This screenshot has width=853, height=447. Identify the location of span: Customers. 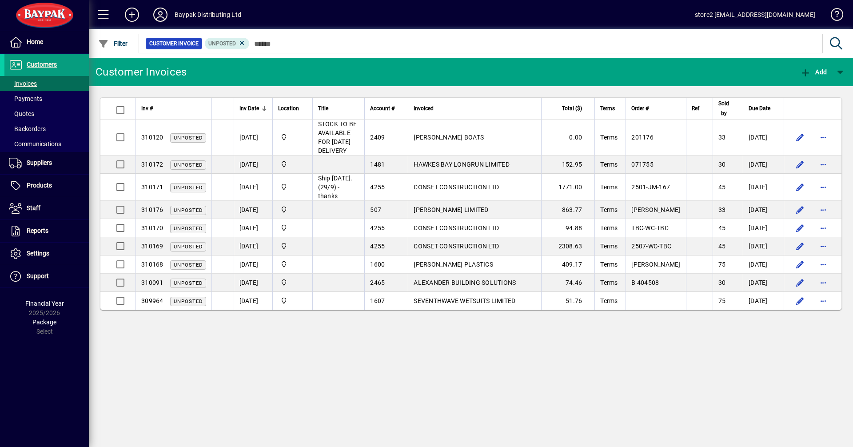
(42, 64).